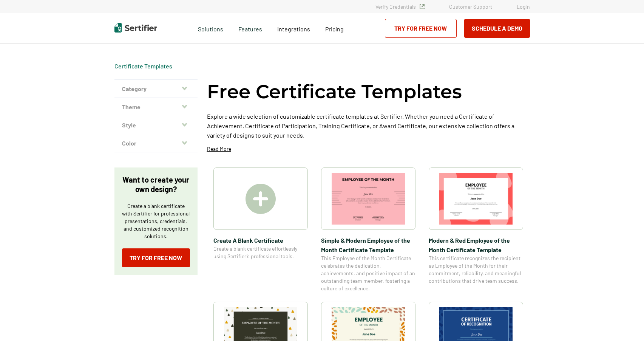  Describe the element at coordinates (156, 184) in the screenshot. I see `p: Want to create your own design?` at that location.